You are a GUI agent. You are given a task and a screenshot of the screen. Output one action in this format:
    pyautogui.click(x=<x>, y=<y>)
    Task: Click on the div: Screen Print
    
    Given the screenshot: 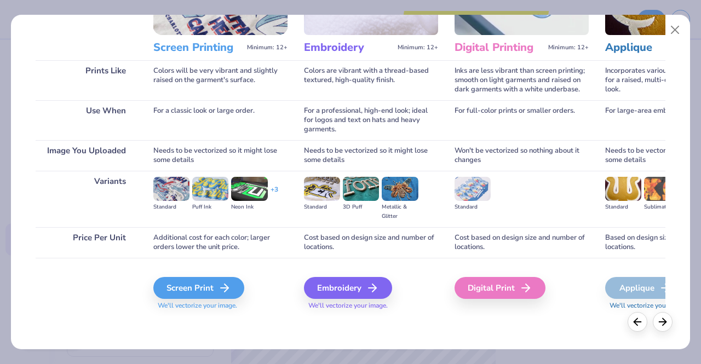 What is the action you would take?
    pyautogui.click(x=199, y=288)
    